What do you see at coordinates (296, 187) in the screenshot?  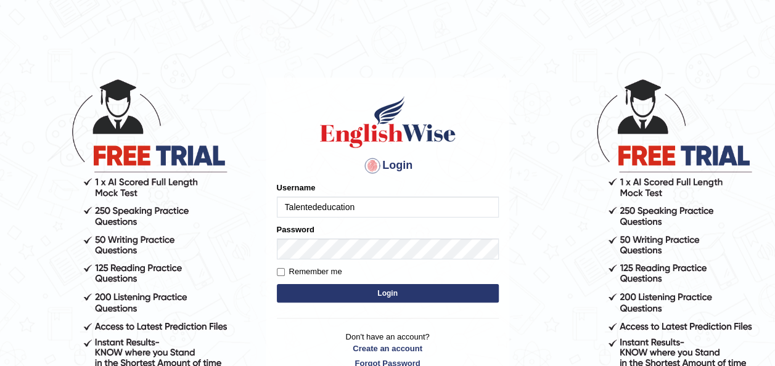 I see `label: Username` at bounding box center [296, 187].